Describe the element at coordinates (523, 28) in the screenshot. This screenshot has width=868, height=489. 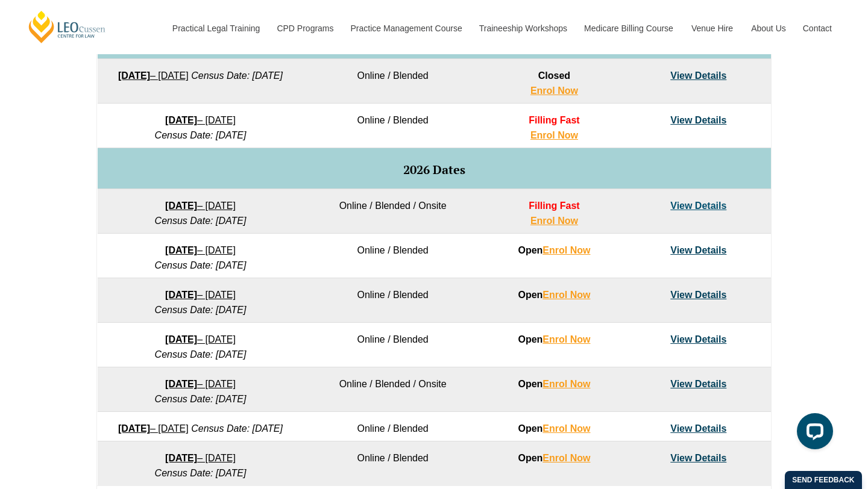
I see `a: Traineeship Workshops` at that location.